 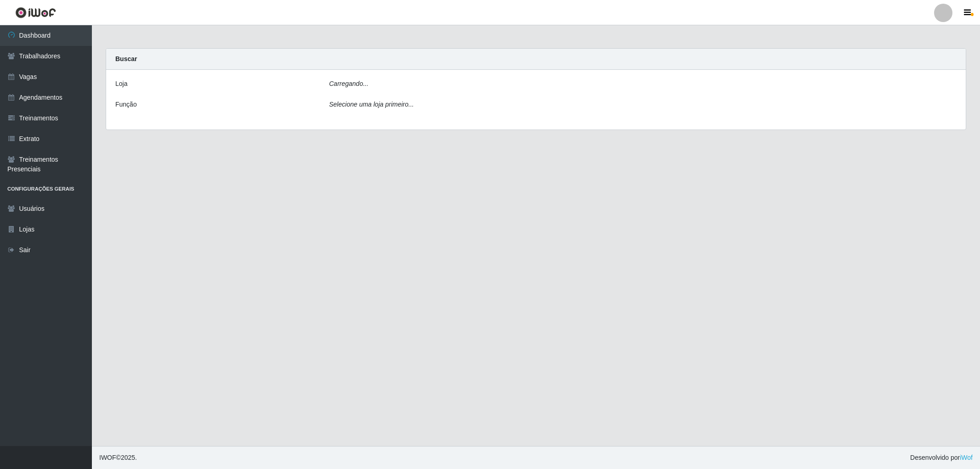 I want to click on img: CoreUI Logo, so click(x=35, y=13).